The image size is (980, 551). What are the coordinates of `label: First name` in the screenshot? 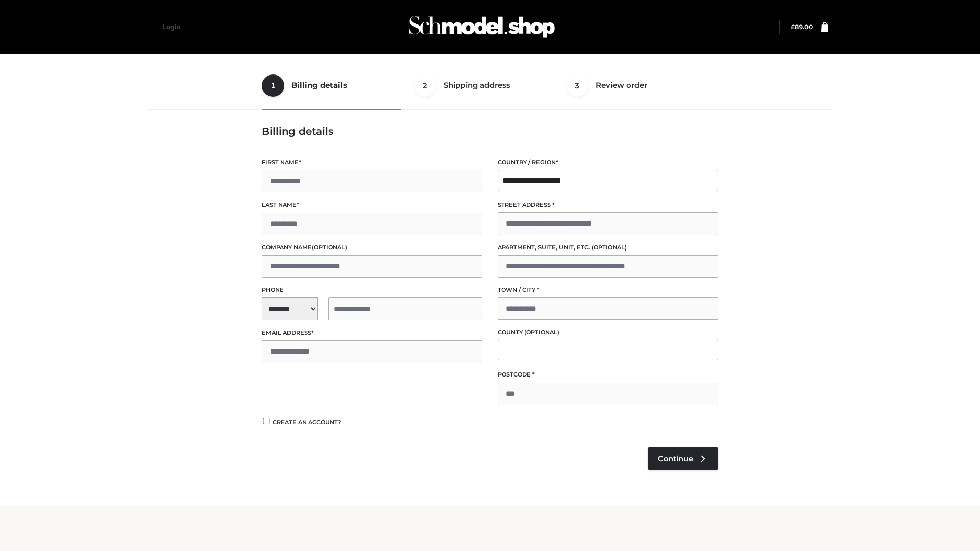 It's located at (372, 162).